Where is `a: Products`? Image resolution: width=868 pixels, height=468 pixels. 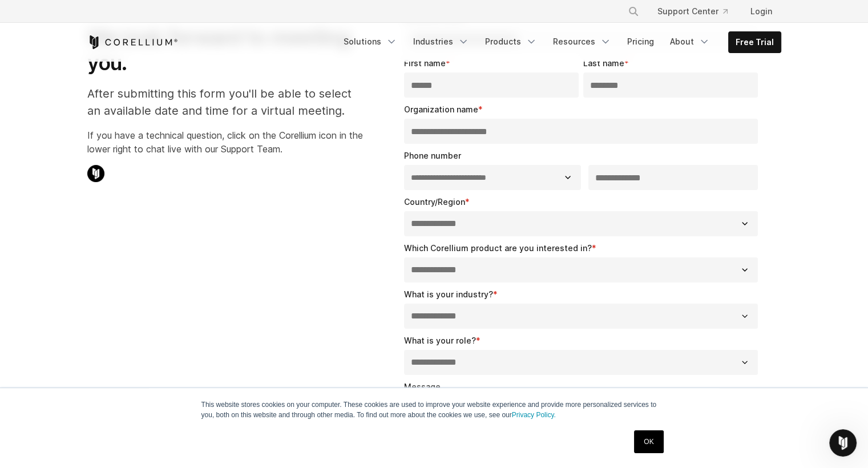
a: Products is located at coordinates (511, 42).